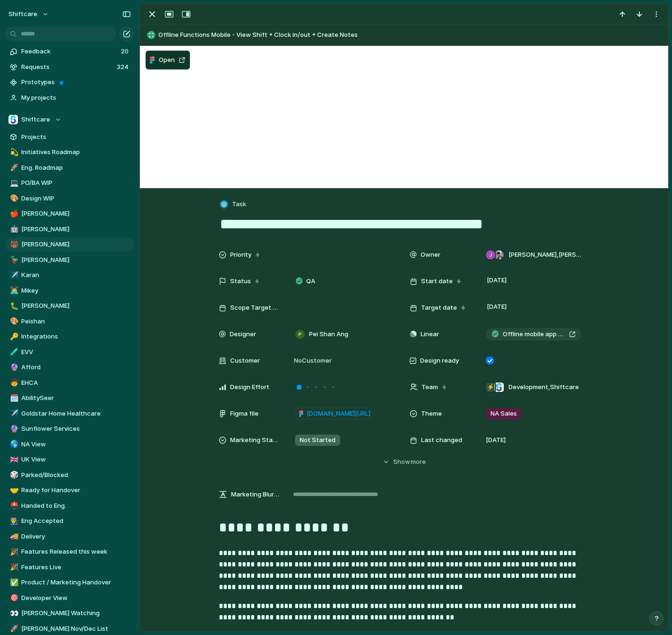 The height and width of the screenshot is (635, 672). Describe the element at coordinates (69, 321) in the screenshot. I see `a: 🎨Peishan` at that location.